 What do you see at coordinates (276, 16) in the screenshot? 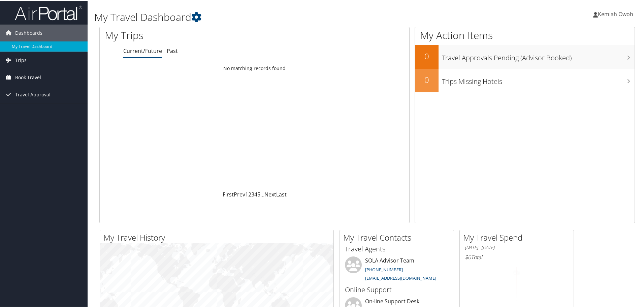
I see `h1: My Travel Dashboard` at bounding box center [276, 16].